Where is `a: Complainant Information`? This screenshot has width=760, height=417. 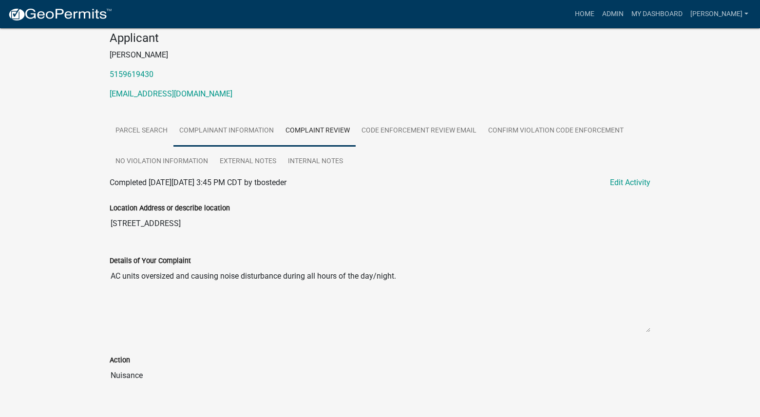
a: Complainant Information is located at coordinates (227, 131).